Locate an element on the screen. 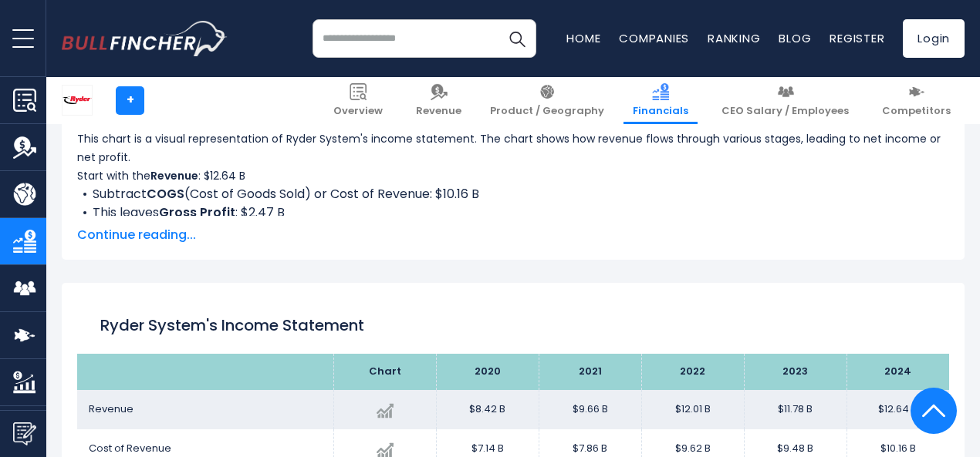 The image size is (980, 457). span: Competitors is located at coordinates (915, 111).